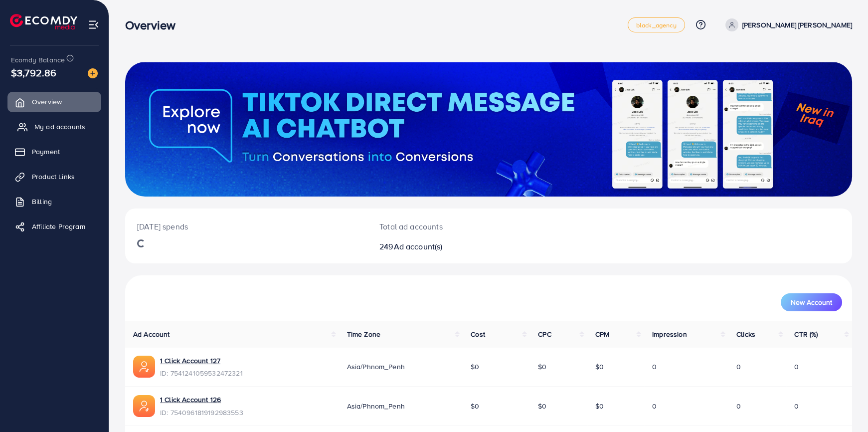 Image resolution: width=868 pixels, height=432 pixels. Describe the element at coordinates (46, 151) in the screenshot. I see `span: Payment` at that location.